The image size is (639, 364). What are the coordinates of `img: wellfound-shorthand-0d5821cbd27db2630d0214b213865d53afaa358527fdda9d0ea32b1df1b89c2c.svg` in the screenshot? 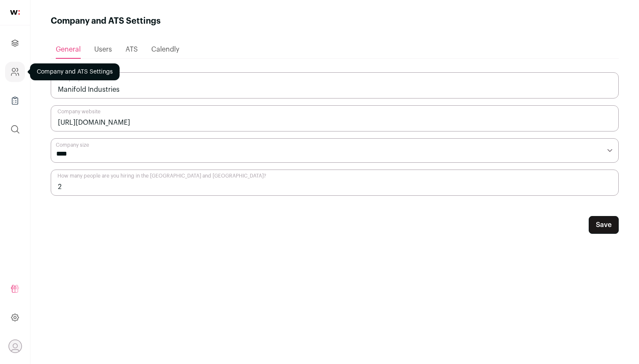 It's located at (15, 12).